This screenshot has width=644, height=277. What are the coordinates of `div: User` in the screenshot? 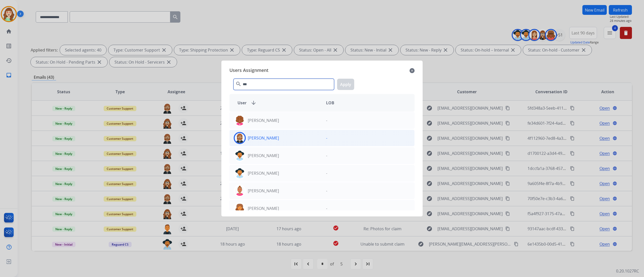 It's located at (277, 103).